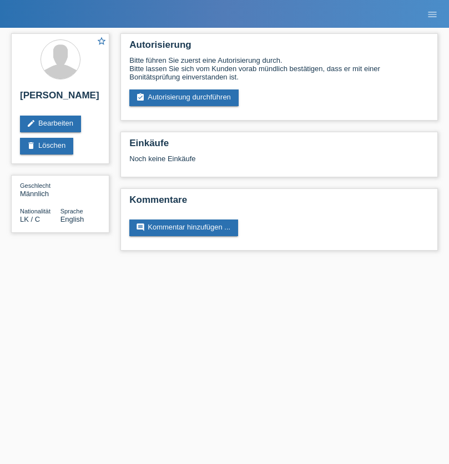 The width and height of the screenshot is (449, 464). Describe the element at coordinates (30, 219) in the screenshot. I see `span: Sri Lanka / C / 03.06.1997` at that location.